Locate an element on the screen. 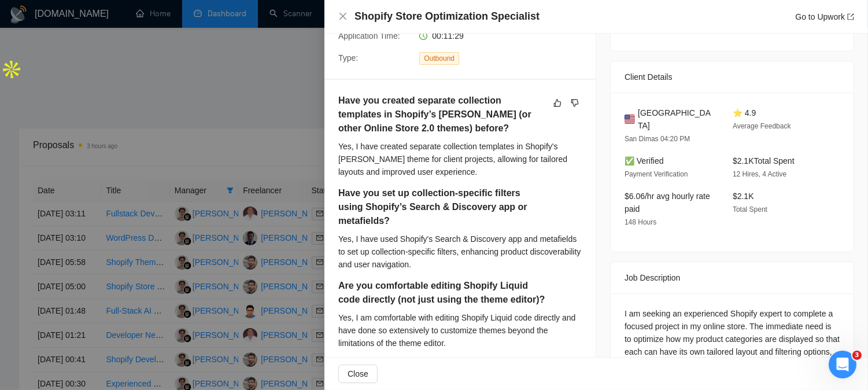 This screenshot has height=390, width=868. span: Application Time: is located at coordinates (369, 36).